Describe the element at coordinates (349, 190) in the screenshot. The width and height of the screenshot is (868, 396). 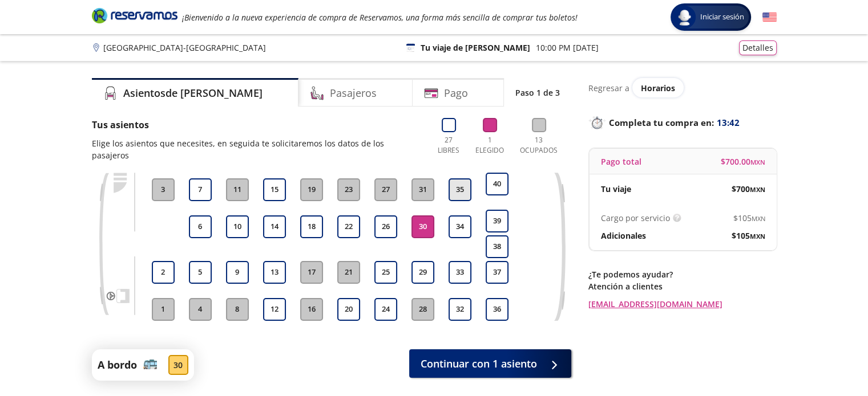
I see `button: 23` at that location.